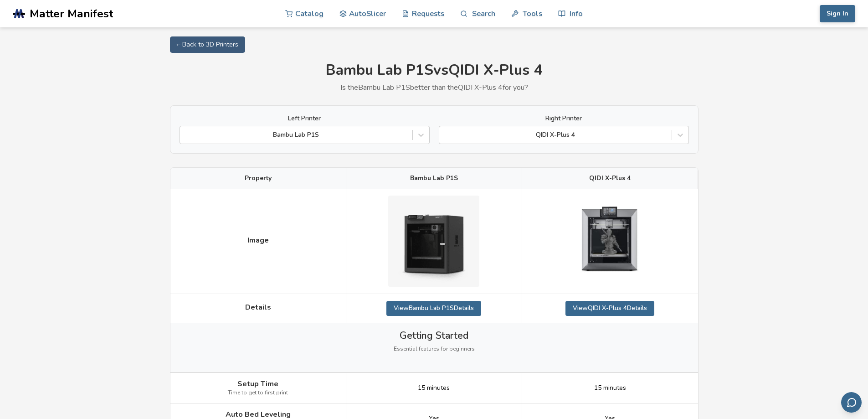 The height and width of the screenshot is (419, 868). Describe the element at coordinates (851, 403) in the screenshot. I see `button: Send feedback via email` at that location.